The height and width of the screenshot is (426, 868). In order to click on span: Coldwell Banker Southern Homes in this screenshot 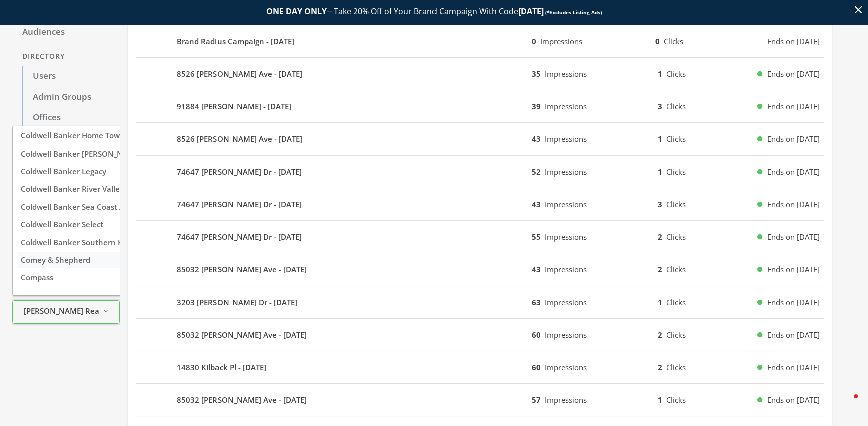, I will do `click(82, 242)`.